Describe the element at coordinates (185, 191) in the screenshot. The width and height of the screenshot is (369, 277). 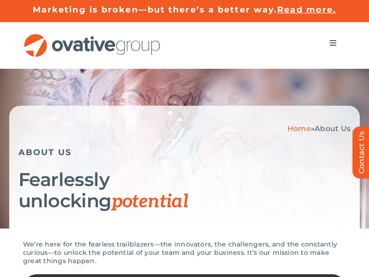
I see `h1: Fearlessly unlocking` at that location.